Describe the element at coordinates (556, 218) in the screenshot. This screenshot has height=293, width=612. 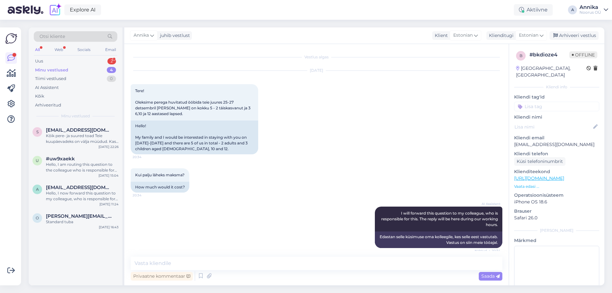
I see `p: Safari 26.0` at that location.